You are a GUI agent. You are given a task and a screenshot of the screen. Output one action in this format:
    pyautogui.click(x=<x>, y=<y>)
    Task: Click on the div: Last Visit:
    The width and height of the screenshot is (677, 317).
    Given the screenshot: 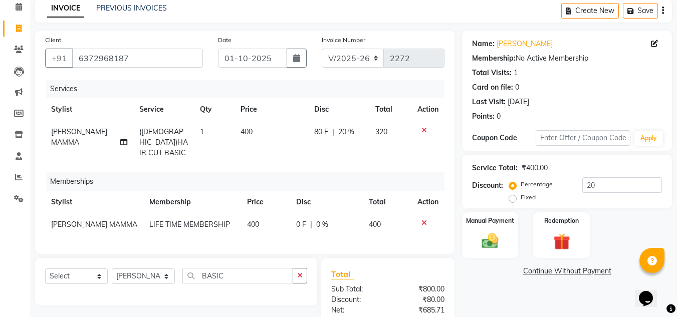 What is the action you would take?
    pyautogui.click(x=489, y=102)
    